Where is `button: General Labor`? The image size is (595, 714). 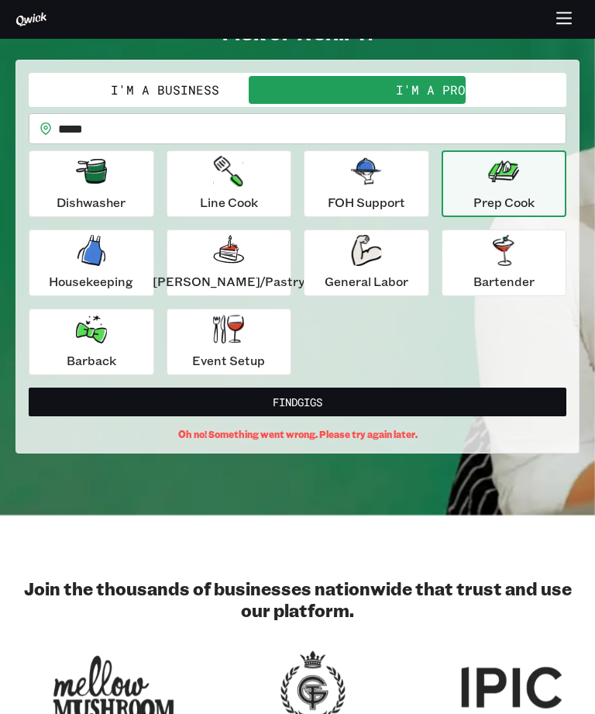 button: General Labor is located at coordinates (367, 263).